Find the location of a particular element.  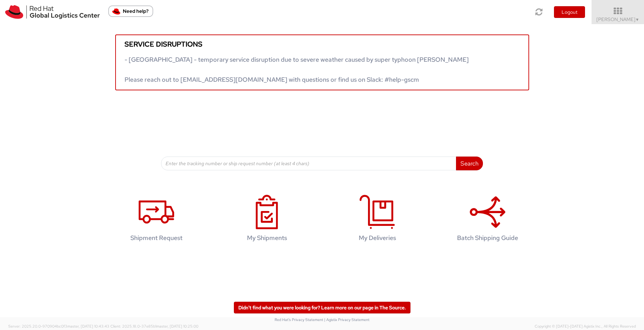

h4: My Shipments is located at coordinates (267, 238).